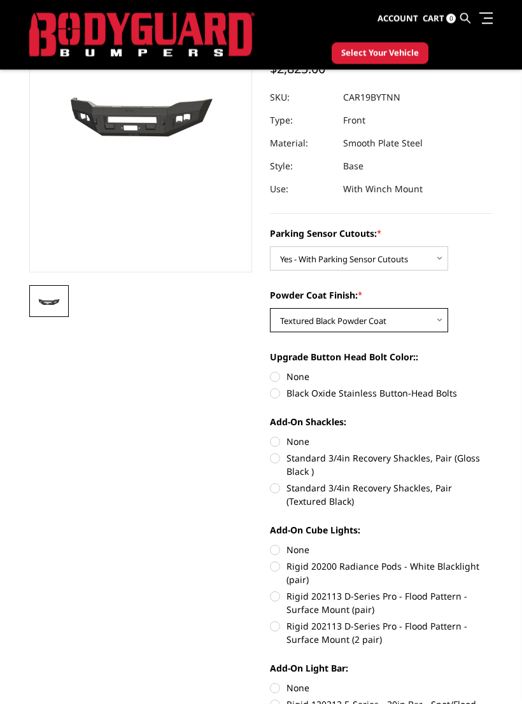 Image resolution: width=522 pixels, height=704 pixels. What do you see at coordinates (381, 233) in the screenshot?
I see `label: Parking Sensor Cutouts:` at bounding box center [381, 233].